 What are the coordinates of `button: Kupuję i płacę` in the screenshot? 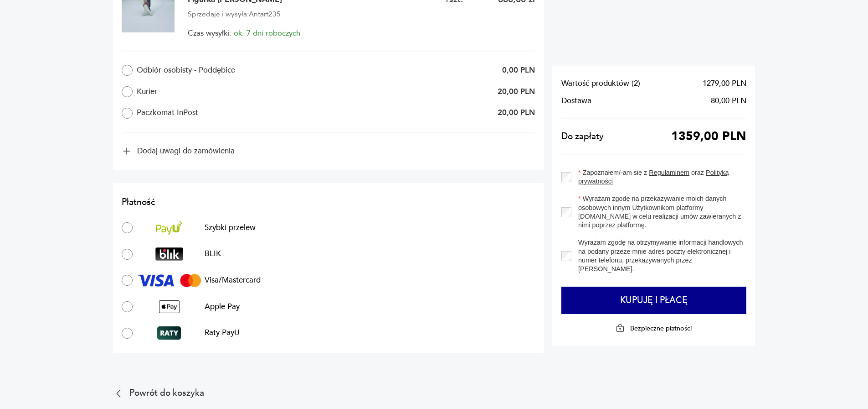 It's located at (654, 300).